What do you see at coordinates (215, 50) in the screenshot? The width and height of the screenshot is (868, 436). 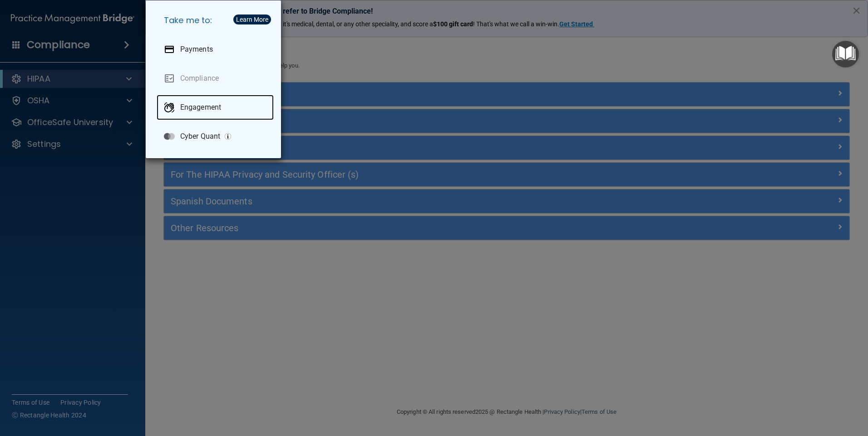 I see `a: Payments` at bounding box center [215, 50].